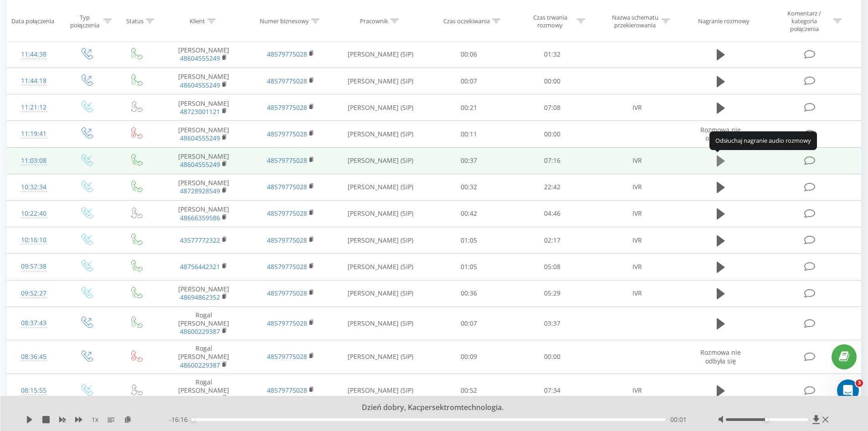 Image resolution: width=868 pixels, height=431 pixels. Describe the element at coordinates (634, 21) in the screenshot. I see `div: Nazwa schematu przekierowania` at that location.